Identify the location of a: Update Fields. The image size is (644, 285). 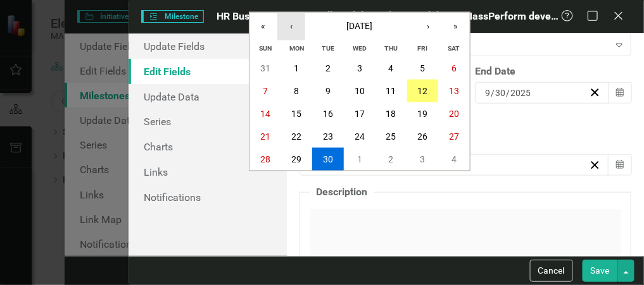
(208, 46).